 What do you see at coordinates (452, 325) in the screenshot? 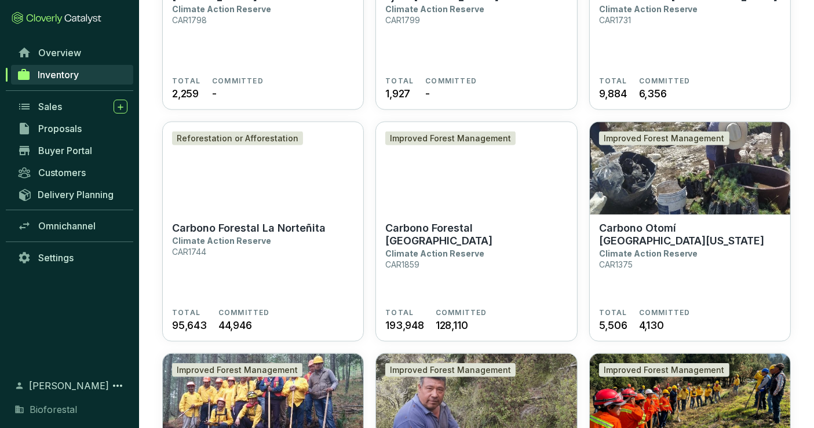
I see `span: 128,110` at bounding box center [452, 325].